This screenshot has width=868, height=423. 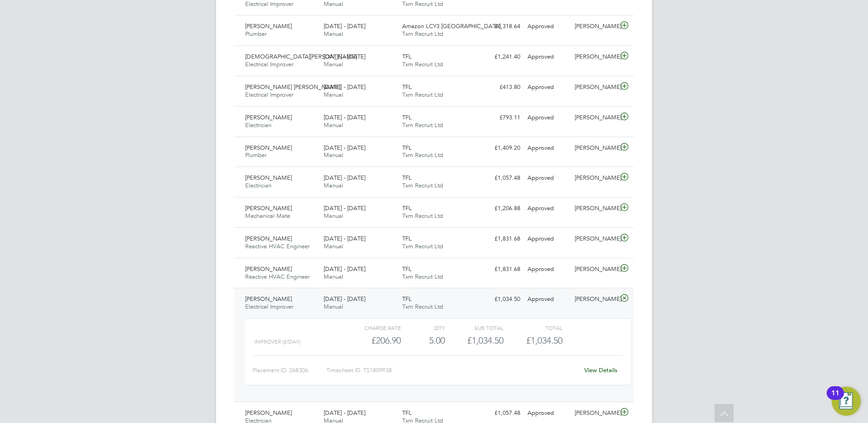 I want to click on div: £1,318.64, so click(x=500, y=26).